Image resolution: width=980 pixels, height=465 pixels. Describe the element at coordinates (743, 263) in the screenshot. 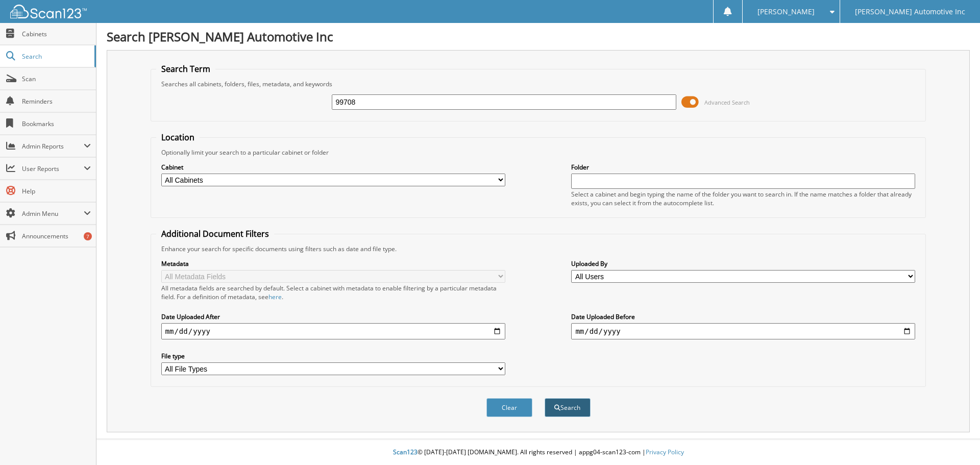

I see `label: Uploaded By` at that location.